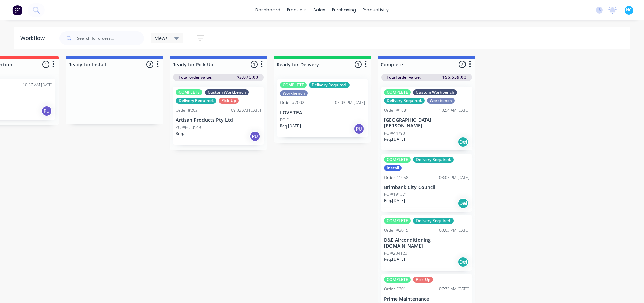 This screenshot has width=644, height=303. I want to click on div: Order #1958, so click(396, 178).